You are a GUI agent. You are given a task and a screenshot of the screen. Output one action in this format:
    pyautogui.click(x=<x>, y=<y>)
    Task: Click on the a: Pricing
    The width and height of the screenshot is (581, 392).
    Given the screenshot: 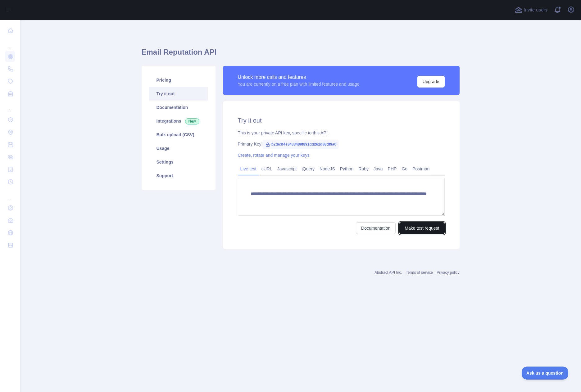 What is the action you would take?
    pyautogui.click(x=179, y=80)
    